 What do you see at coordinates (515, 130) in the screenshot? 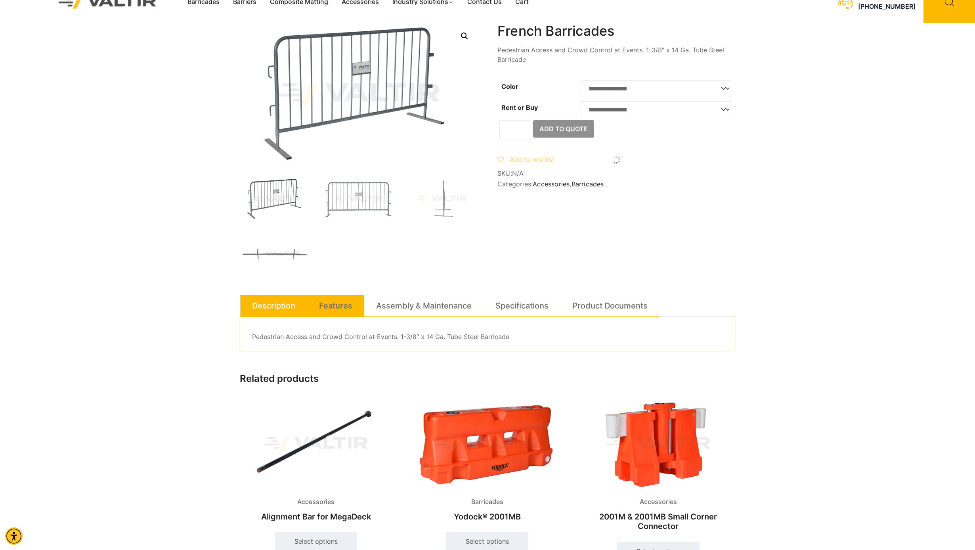
I see `input: Product quantity` at bounding box center [515, 130].